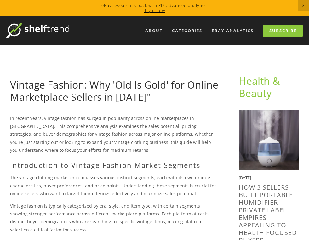 This screenshot has height=240, width=309. Describe the element at coordinates (282, 31) in the screenshot. I see `a: Subscribe` at that location.